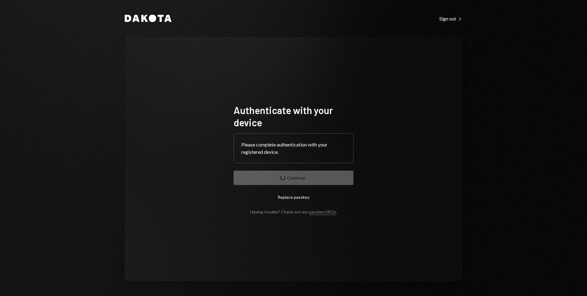 The width and height of the screenshot is (587, 296). I want to click on h1: Authenticate with your device, so click(294, 116).